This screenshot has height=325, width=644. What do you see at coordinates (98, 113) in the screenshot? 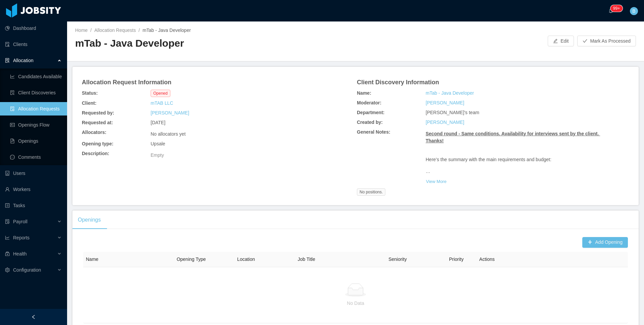
I see `b: Requested by:` at bounding box center [98, 113].